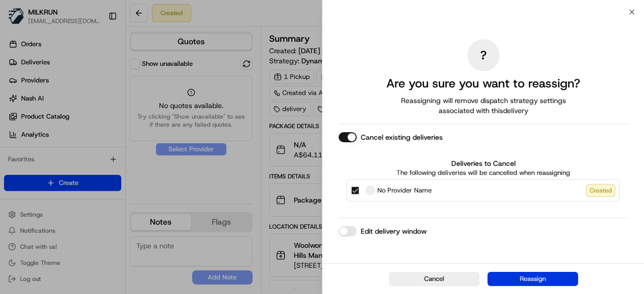 This screenshot has height=294, width=644. Describe the element at coordinates (404, 191) in the screenshot. I see `span: No Provider Name` at that location.